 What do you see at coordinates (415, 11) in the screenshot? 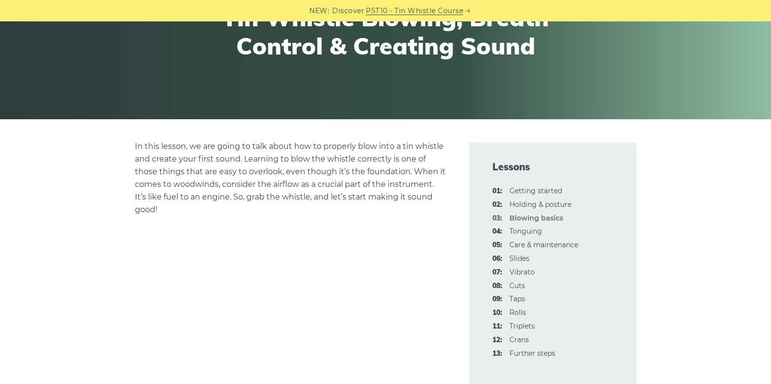
I see `a: PST10 - Tin Whistle Course` at bounding box center [415, 11].